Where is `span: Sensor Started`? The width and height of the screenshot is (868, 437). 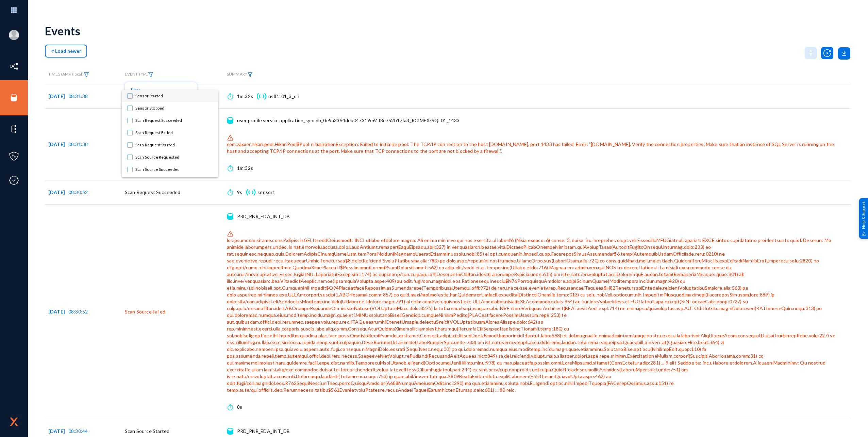 span: Sensor Started is located at coordinates (173, 96).